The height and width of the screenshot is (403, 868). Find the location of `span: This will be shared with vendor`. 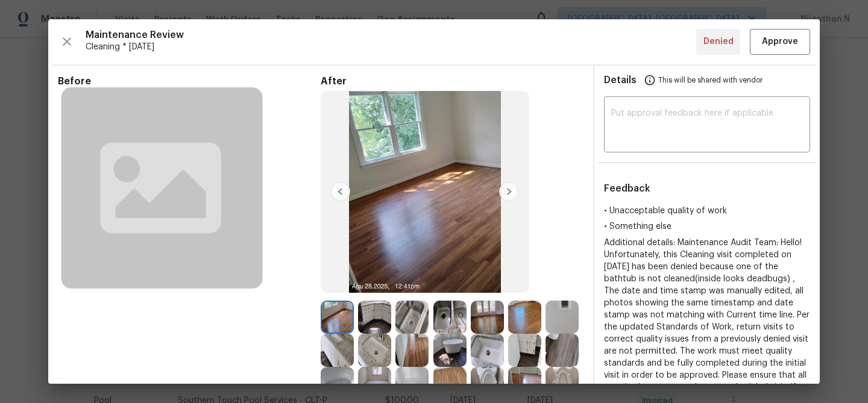

span: This will be shared with vendor is located at coordinates (710, 80).